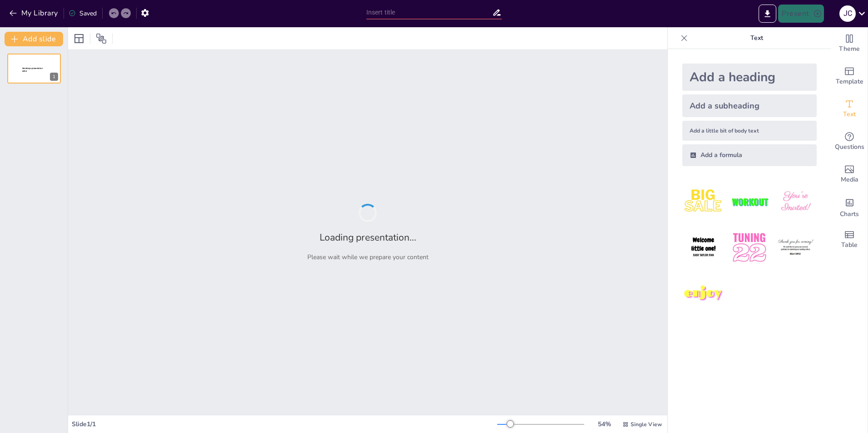 The width and height of the screenshot is (868, 433). Describe the element at coordinates (83, 13) in the screenshot. I see `div: Saved` at that location.